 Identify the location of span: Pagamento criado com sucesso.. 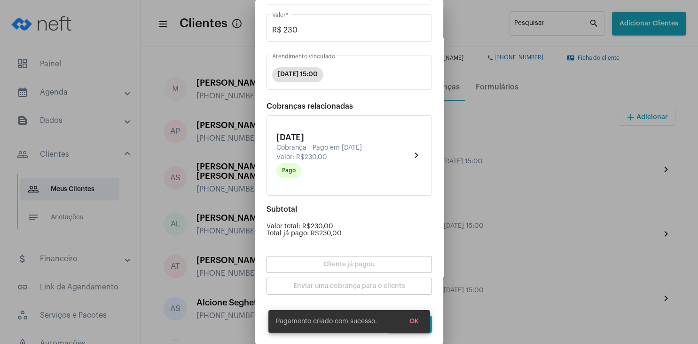
(326, 321).